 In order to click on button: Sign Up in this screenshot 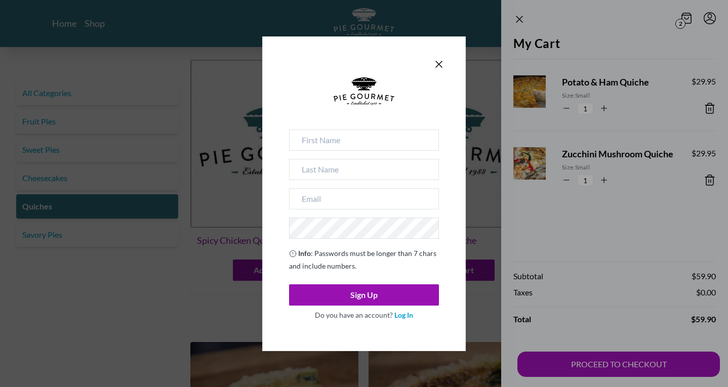, I will do `click(364, 295)`.